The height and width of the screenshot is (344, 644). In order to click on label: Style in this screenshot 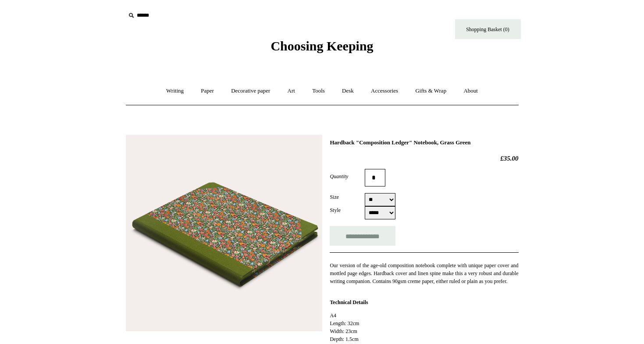, I will do `click(347, 210)`.